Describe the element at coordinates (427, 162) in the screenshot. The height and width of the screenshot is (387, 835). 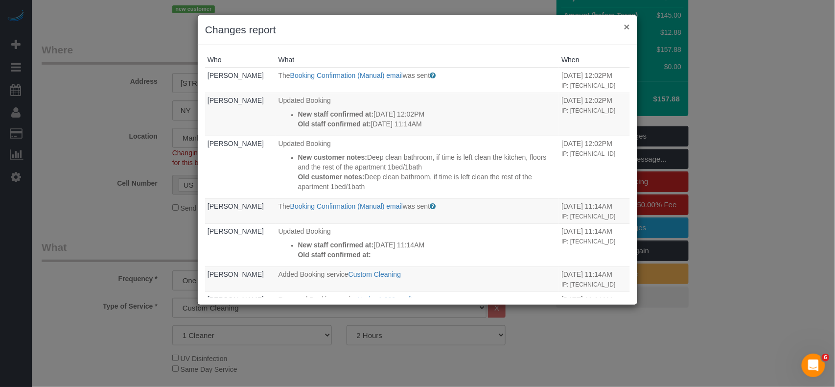
I see `p: Deep clean bathroom, if time is left clean the kitchen, floors and the rest of the apartment 1bed...` at that location.